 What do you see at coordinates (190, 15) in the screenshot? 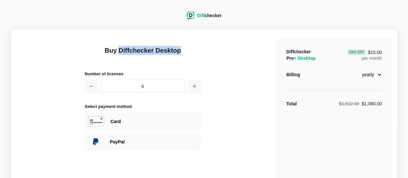
I see `img: Diffchecker logo` at bounding box center [190, 15].